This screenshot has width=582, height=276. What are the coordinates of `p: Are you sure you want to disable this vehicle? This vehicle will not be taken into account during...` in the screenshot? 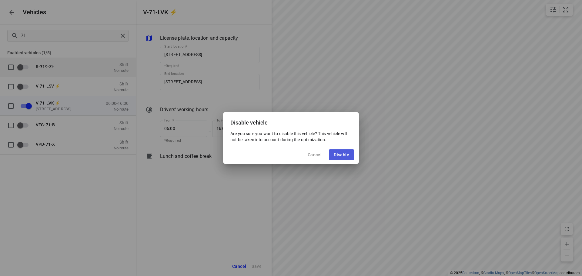 It's located at (291, 137).